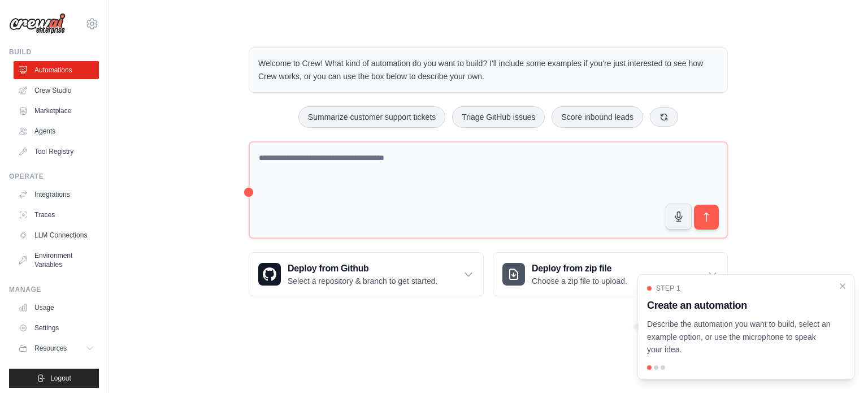 This screenshot has width=868, height=393. What do you see at coordinates (56, 91) in the screenshot?
I see `a: Crew Studio` at bounding box center [56, 91].